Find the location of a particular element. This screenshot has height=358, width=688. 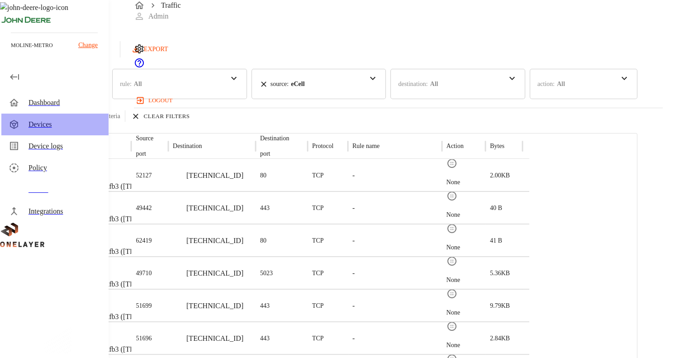

p: 9.79KB is located at coordinates (500, 306).